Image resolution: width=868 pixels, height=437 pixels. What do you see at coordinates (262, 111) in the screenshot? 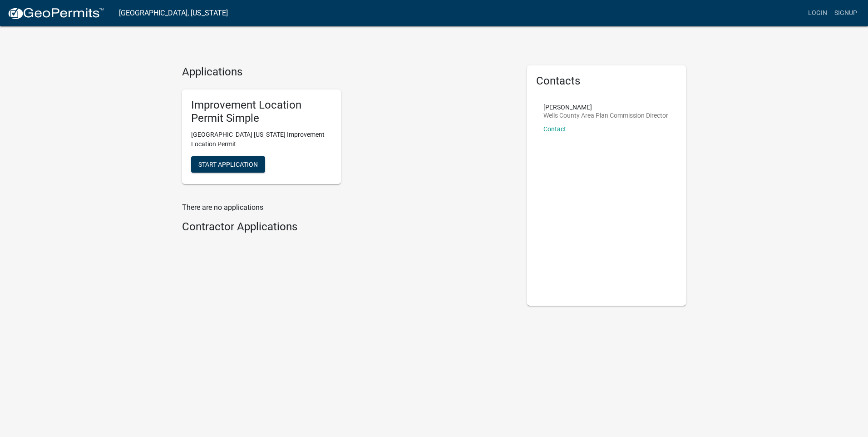
I see `h5: Improvement Location Permit Simple` at bounding box center [262, 111].